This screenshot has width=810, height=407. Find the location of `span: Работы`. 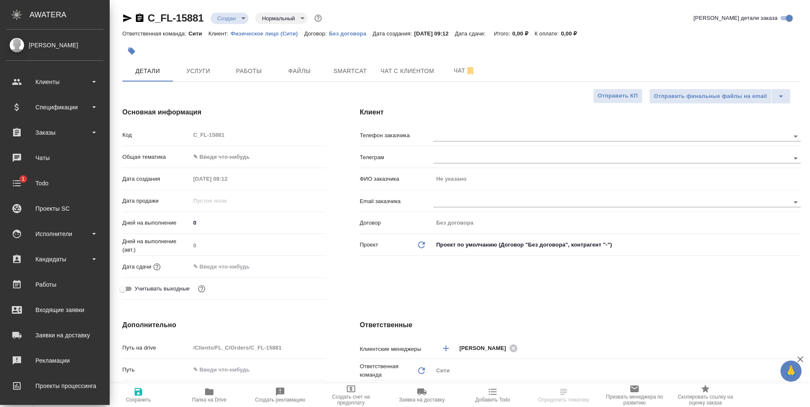

span: Работы is located at coordinates (249, 71).